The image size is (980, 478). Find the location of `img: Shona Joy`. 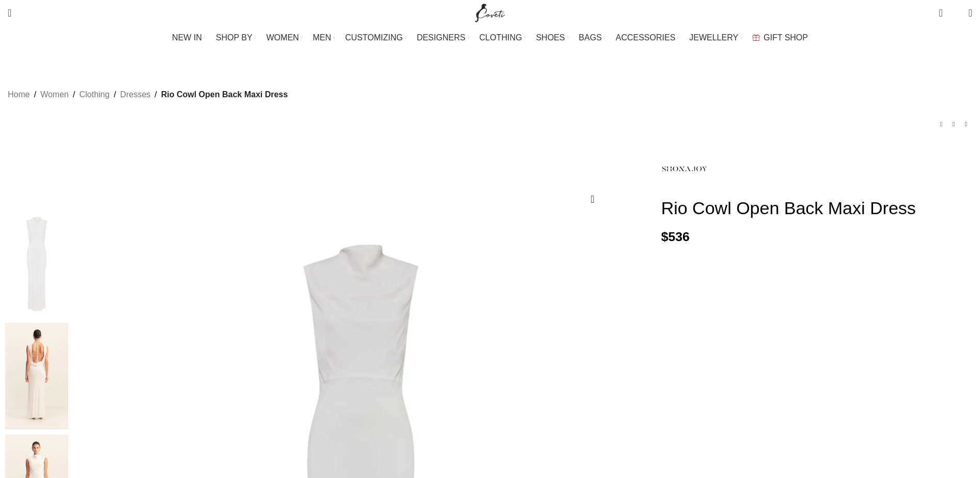

img: Shona Joy is located at coordinates (685, 169).